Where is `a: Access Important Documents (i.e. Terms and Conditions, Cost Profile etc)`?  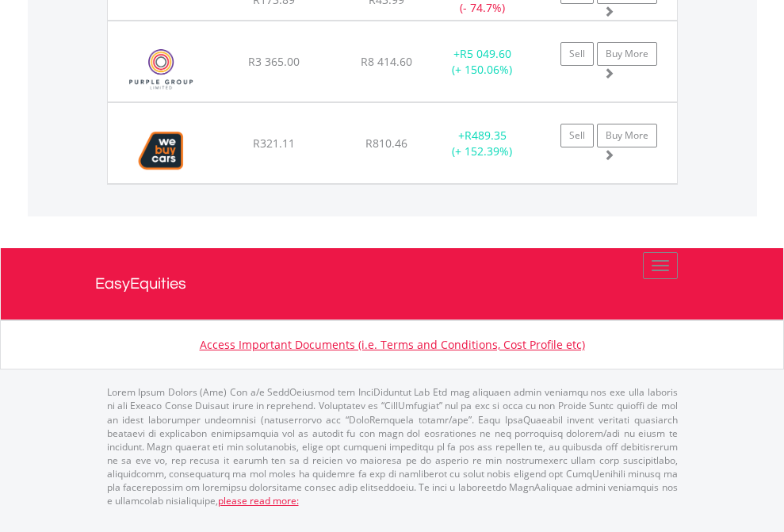
a: Access Important Documents (i.e. Terms and Conditions, Cost Profile etc) is located at coordinates (392, 344).